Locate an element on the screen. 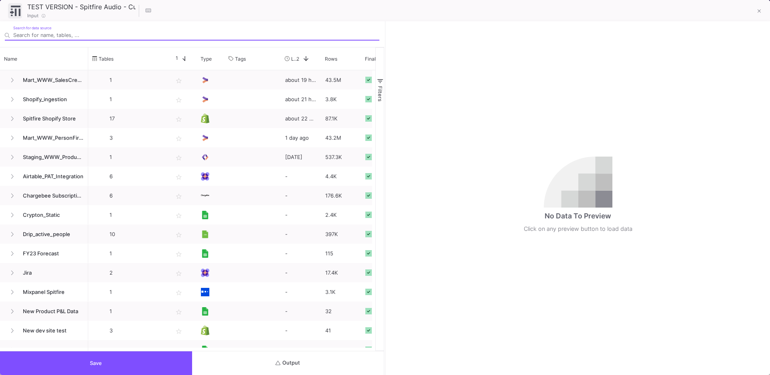  span: Output is located at coordinates (288, 362).